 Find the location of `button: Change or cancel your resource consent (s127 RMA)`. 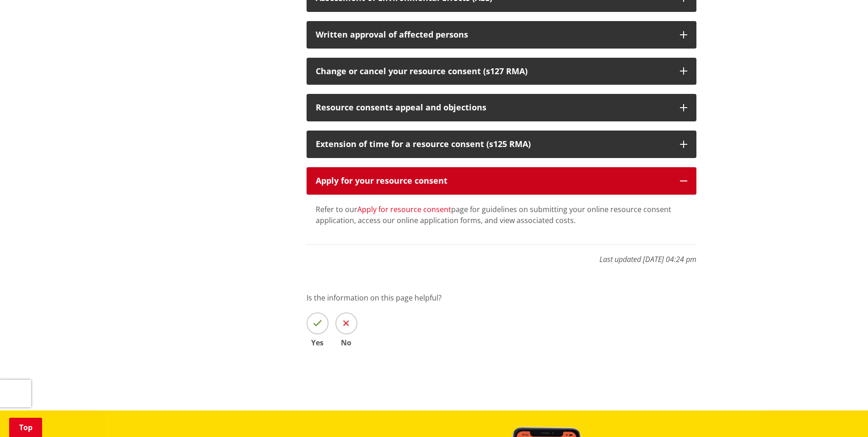

button: Change or cancel your resource consent (s127 RMA) is located at coordinates (501, 71).